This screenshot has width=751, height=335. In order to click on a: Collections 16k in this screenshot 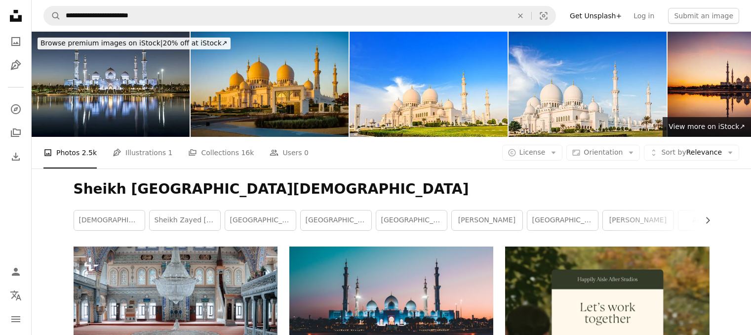, I will do `click(221, 153)`.